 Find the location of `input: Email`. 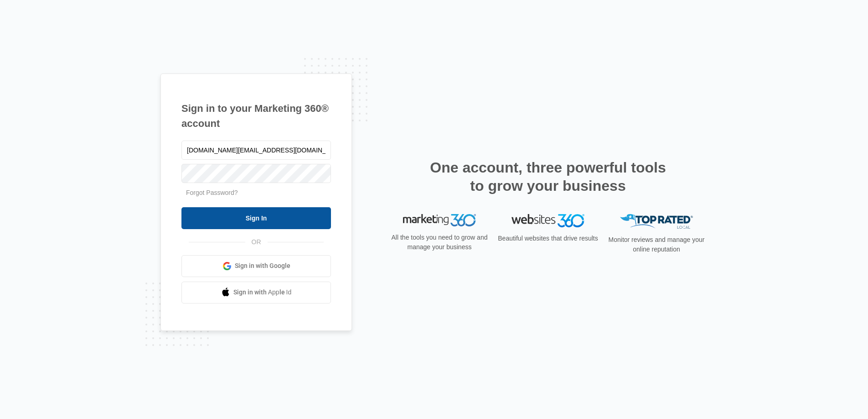

input: Email is located at coordinates (256, 150).